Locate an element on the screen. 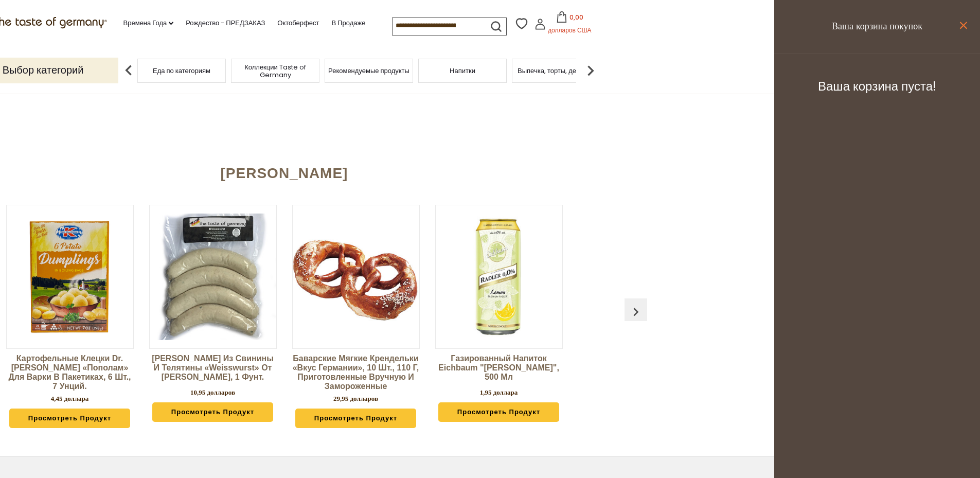 The height and width of the screenshot is (478, 980). font: 1,95 доллара is located at coordinates (499, 392).